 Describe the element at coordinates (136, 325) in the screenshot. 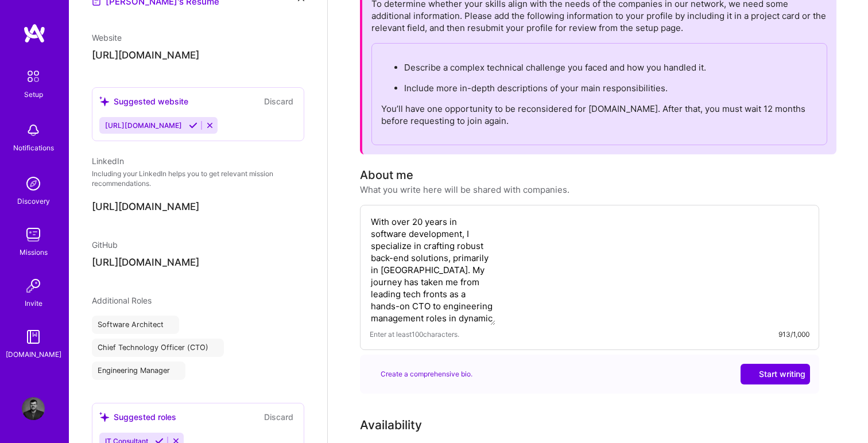

I see `div: Software Architect` at that location.